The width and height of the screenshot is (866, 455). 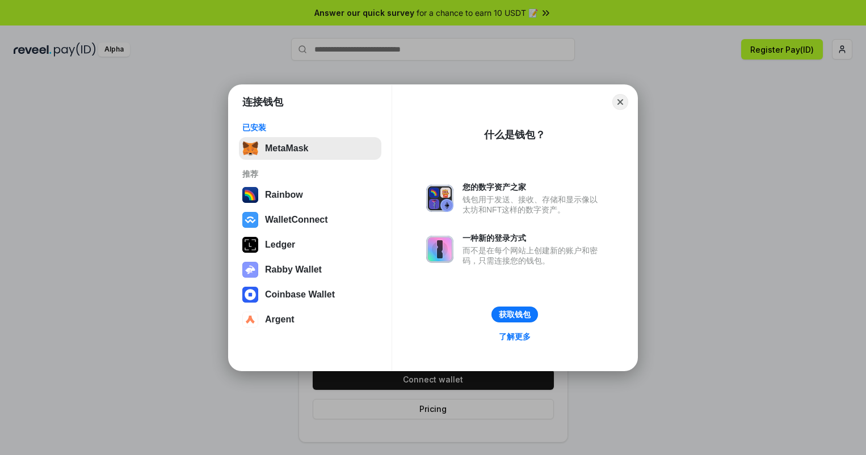 I want to click on div: 已安装, so click(x=310, y=128).